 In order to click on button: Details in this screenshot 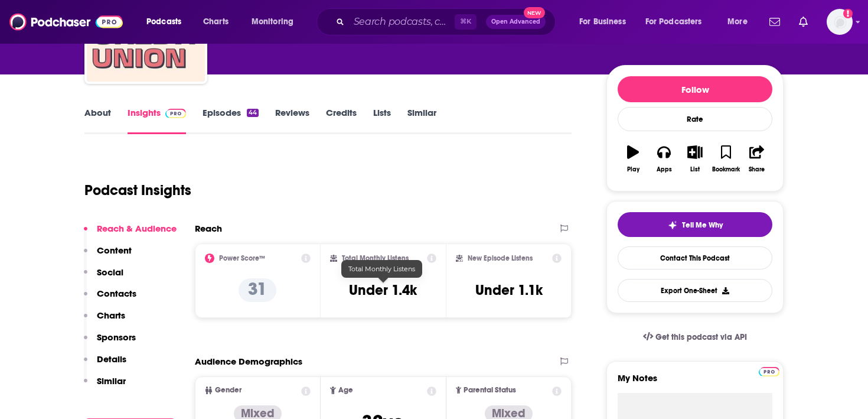, I will do `click(105, 364)`.